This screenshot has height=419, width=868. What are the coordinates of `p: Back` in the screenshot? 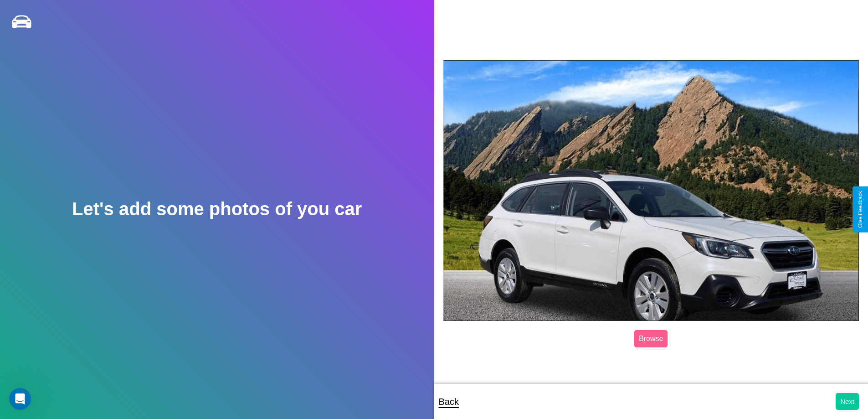 It's located at (449, 402).